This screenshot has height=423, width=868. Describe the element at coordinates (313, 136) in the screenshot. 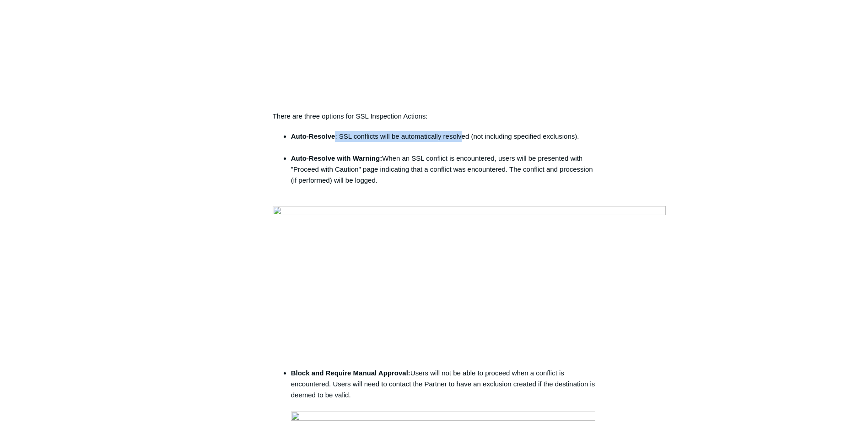

I see `strong: Auto-Resolve` at that location.